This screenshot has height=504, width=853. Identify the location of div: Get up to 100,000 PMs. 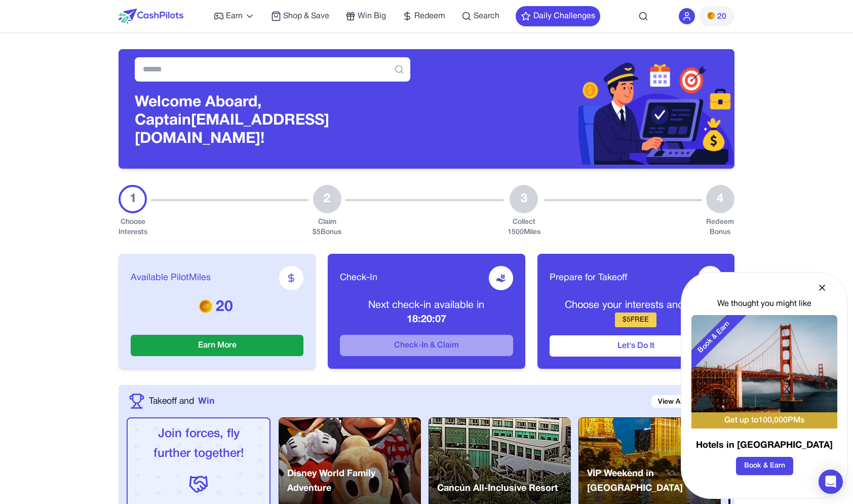
(765, 420).